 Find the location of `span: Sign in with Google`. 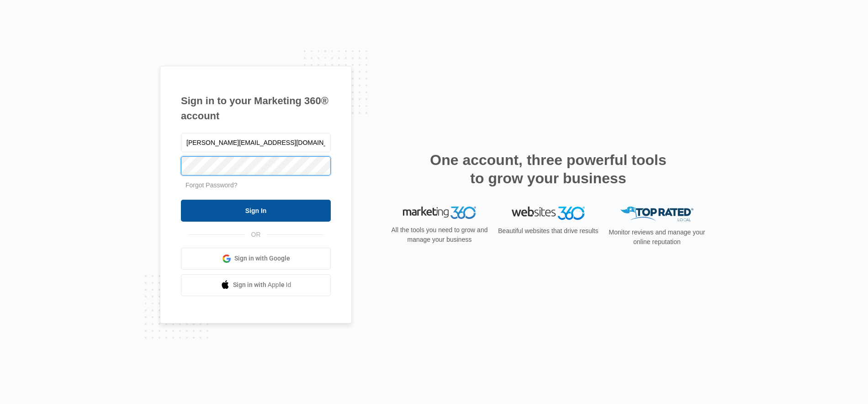

span: Sign in with Google is located at coordinates (262, 258).